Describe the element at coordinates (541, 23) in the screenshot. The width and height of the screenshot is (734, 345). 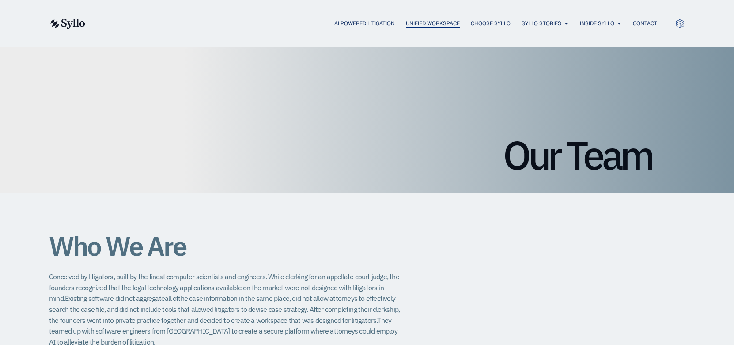
I see `a: Syllo Stories` at that location.